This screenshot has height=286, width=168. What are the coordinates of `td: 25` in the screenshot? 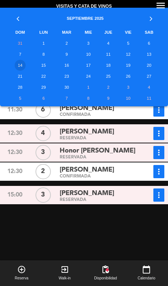 It's located at (108, 76).